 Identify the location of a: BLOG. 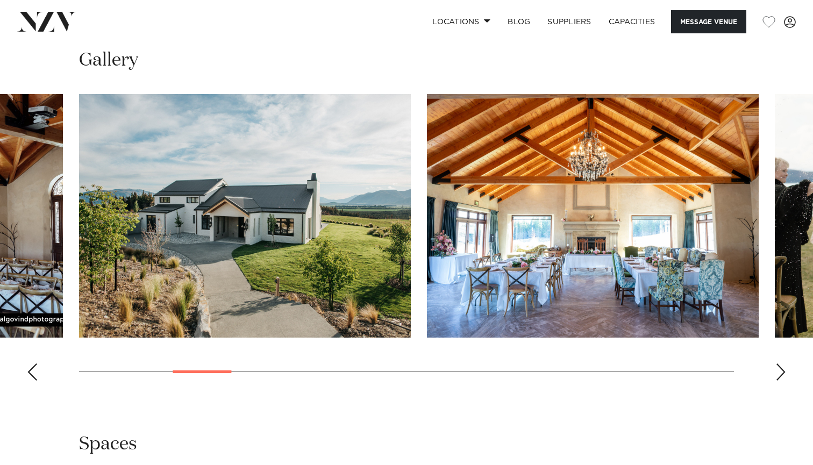
(519, 22).